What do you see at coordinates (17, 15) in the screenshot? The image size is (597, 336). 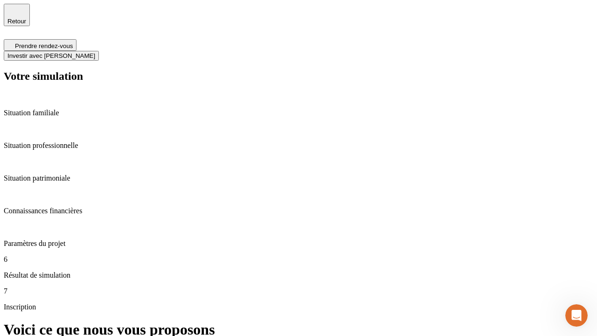 I see `button: Retour` at bounding box center [17, 15].